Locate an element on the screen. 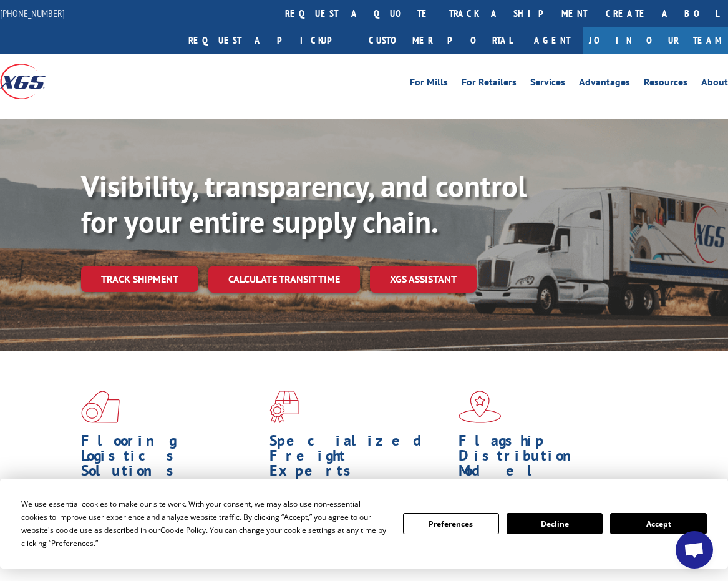 The height and width of the screenshot is (581, 728). a: Join Our Team is located at coordinates (655, 40).